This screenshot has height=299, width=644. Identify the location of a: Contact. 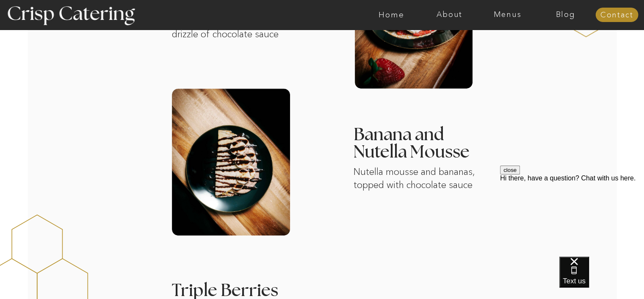
(617, 15).